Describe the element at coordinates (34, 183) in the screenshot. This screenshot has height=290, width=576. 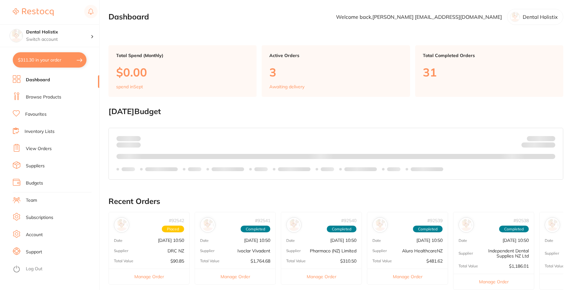
I see `a: Budgets` at that location.